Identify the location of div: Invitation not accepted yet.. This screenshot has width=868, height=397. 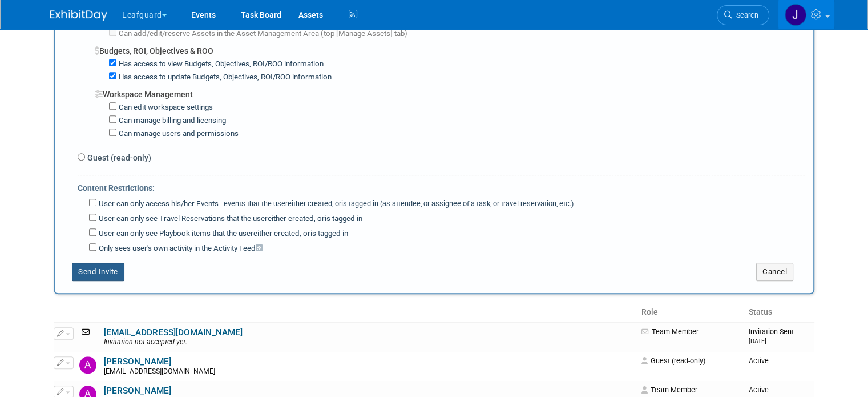
(368, 343).